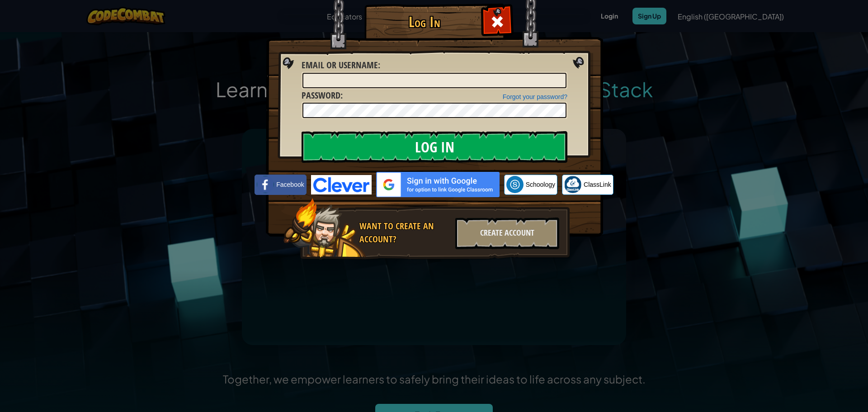 The width and height of the screenshot is (868, 412). Describe the element at coordinates (290, 184) in the screenshot. I see `span: Facebook` at that location.